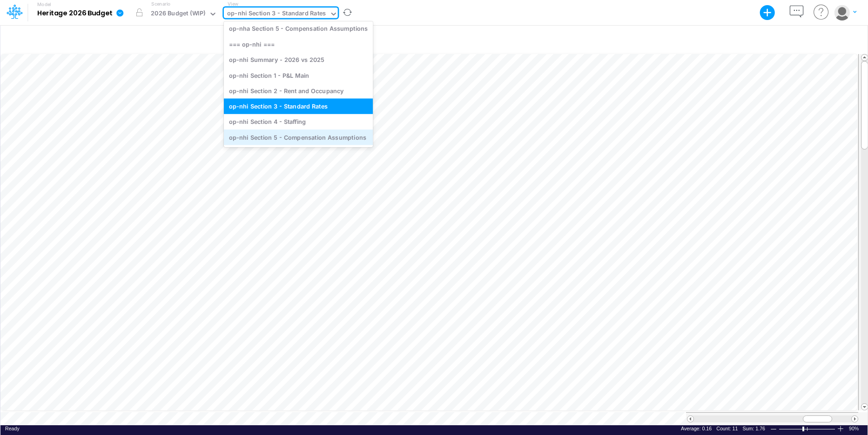 The image size is (868, 435). Describe the element at coordinates (753, 428) in the screenshot. I see `div: Sum of selected cells` at that location.